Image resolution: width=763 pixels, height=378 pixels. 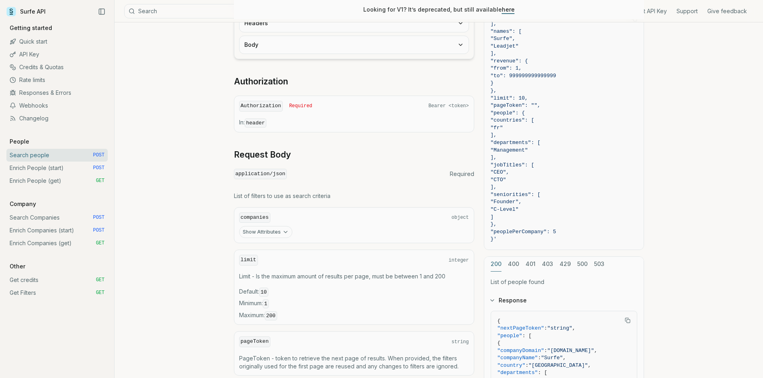 I want to click on a: Changelog, so click(x=57, y=118).